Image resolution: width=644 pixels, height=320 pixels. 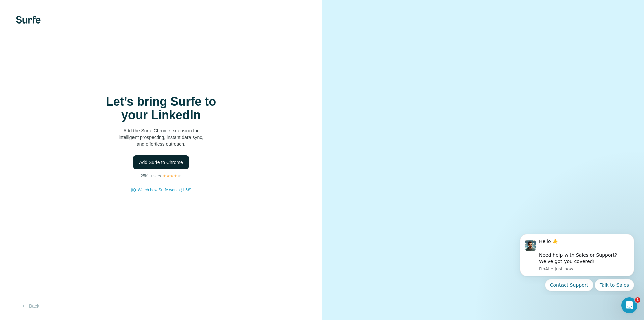 I want to click on span: Watch how Surfe works (1:58), so click(x=164, y=190).